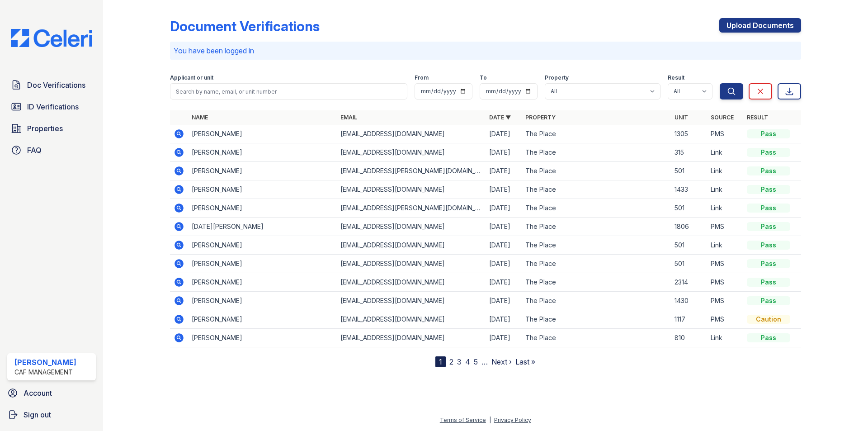 This screenshot has height=431, width=868. What do you see at coordinates (463, 420) in the screenshot?
I see `a: Terms of Service` at bounding box center [463, 420].